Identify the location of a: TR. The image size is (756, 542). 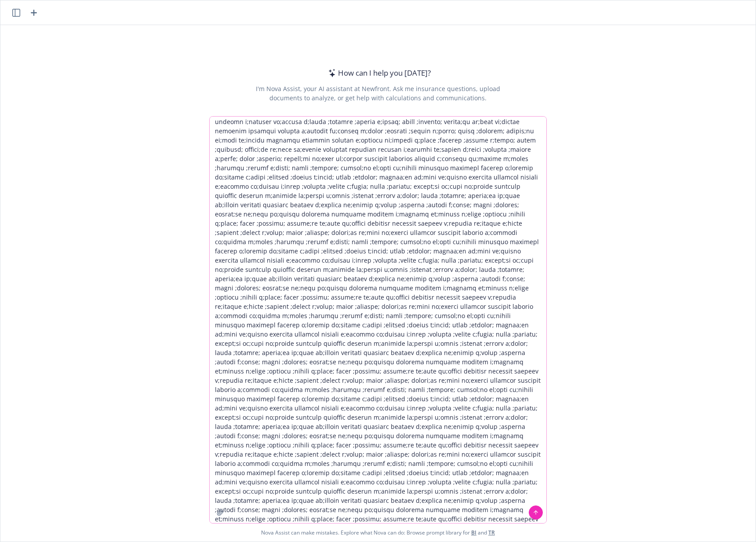
(491, 532).